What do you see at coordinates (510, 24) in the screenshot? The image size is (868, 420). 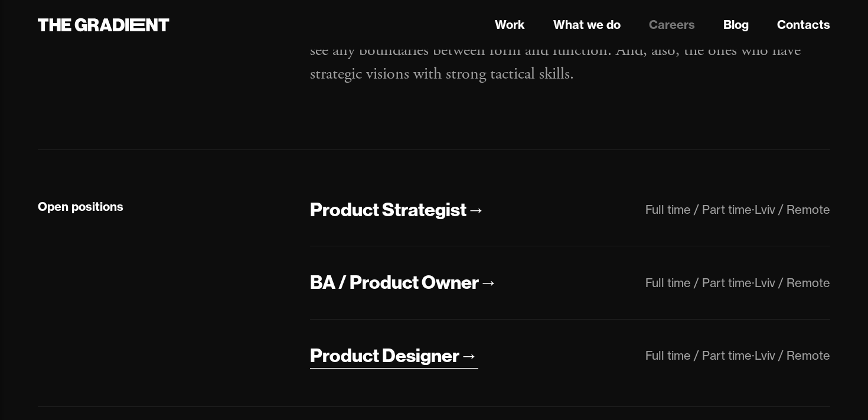 I see `a: Work` at bounding box center [510, 24].